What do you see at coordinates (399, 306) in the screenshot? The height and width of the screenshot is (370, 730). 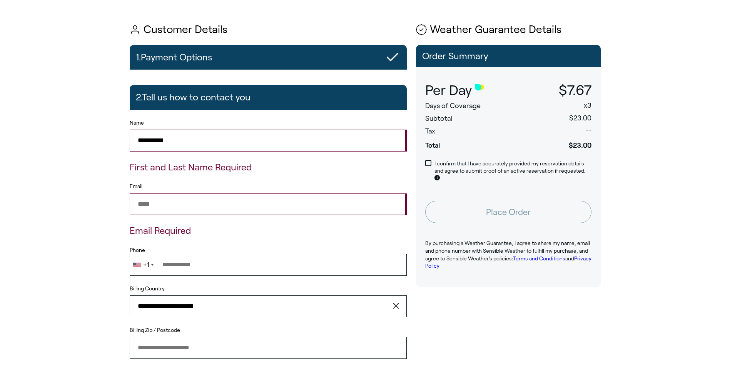 I see `button: clear value` at bounding box center [399, 306].